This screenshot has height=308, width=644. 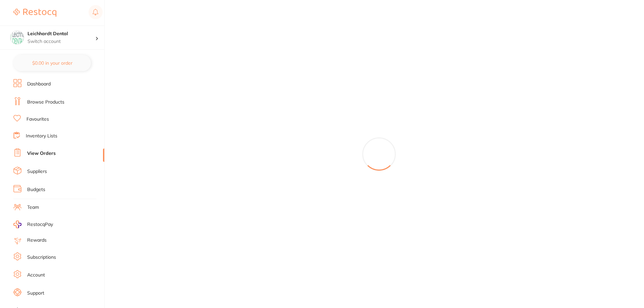 What do you see at coordinates (35, 13) in the screenshot?
I see `img: Restocq Logo` at bounding box center [35, 13].